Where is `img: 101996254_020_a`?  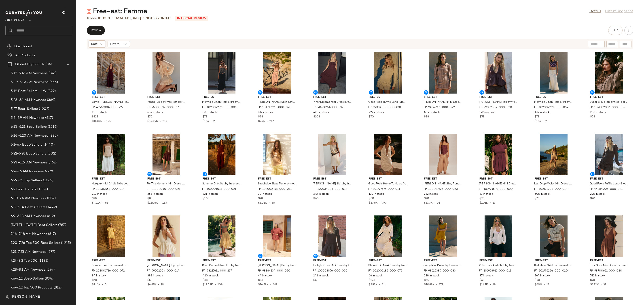
img: 101996254_020_a is located at coordinates (554, 236).